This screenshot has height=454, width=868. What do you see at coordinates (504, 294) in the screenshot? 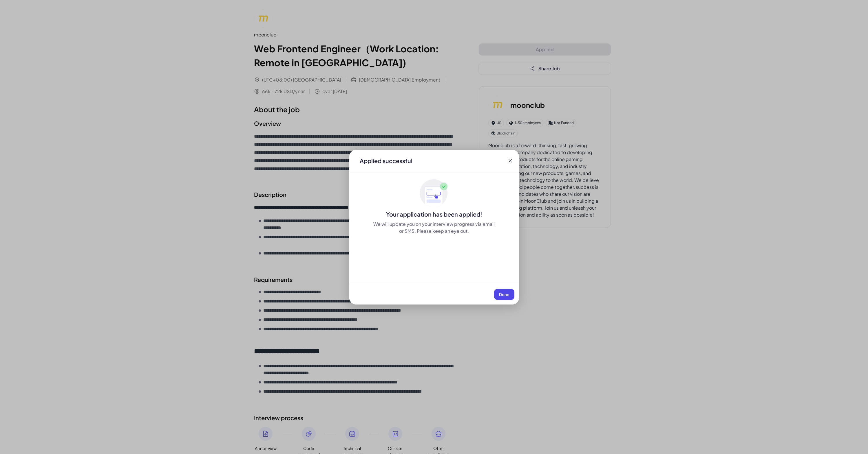
I see `span: Done` at bounding box center [504, 294].